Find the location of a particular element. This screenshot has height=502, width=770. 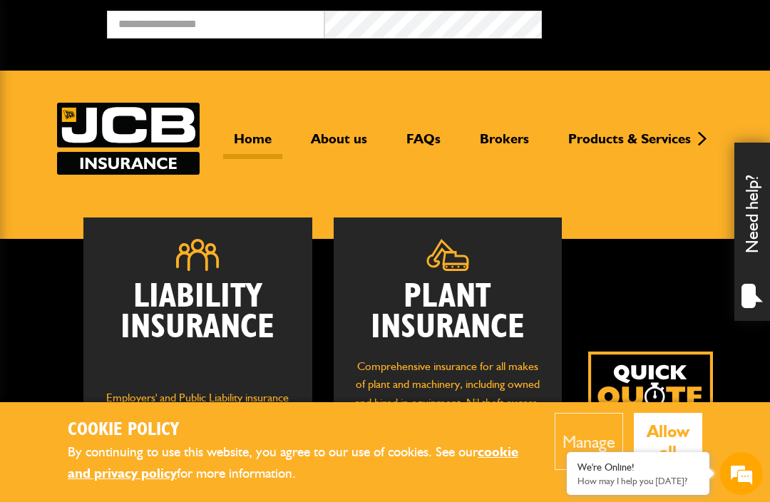

p: Comprehensive insurance for all makes of plant and machinery, including owned and hired in equipm... is located at coordinates (448, 403).